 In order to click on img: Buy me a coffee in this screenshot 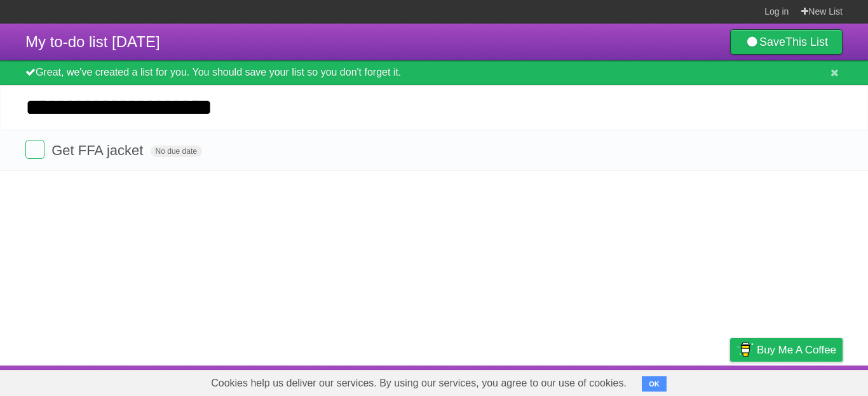, I will do `click(745, 349)`.